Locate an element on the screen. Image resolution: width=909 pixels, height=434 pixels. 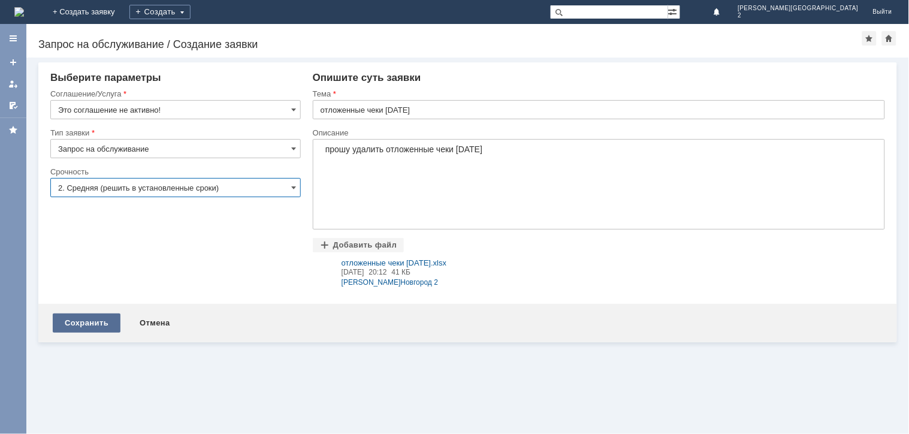
a: Перейти на домашнюю страницу is located at coordinates (19, 12).